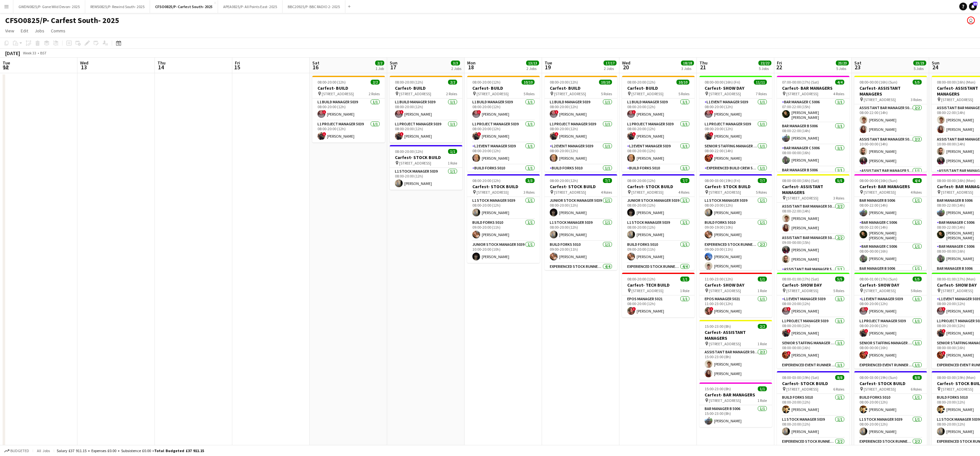 This screenshot has width=980, height=456. I want to click on button: BBC20925/P- BBC RADIO 2- 2025, so click(313, 7).